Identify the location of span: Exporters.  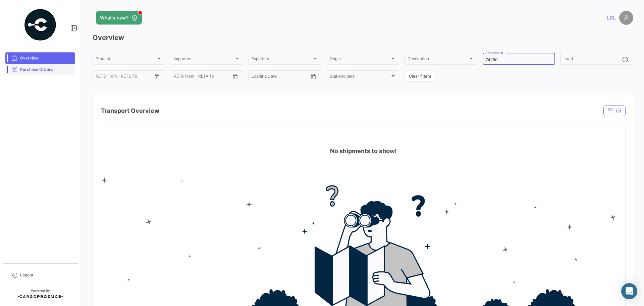
(282, 60).